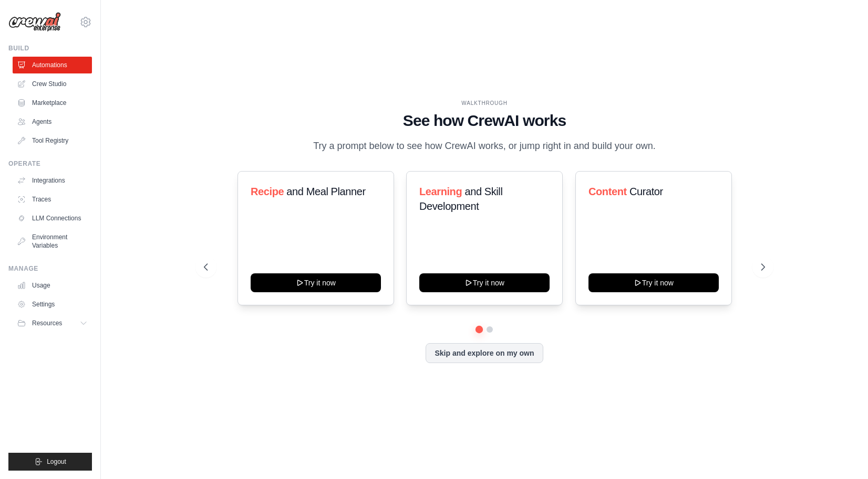  I want to click on div: Chat Widget, so click(841, 454).